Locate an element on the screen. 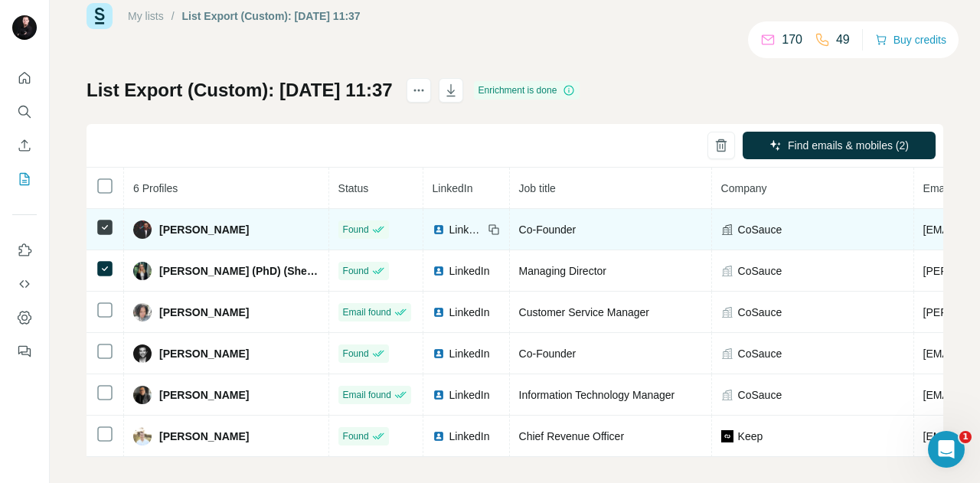  button: Feedback is located at coordinates (25, 351).